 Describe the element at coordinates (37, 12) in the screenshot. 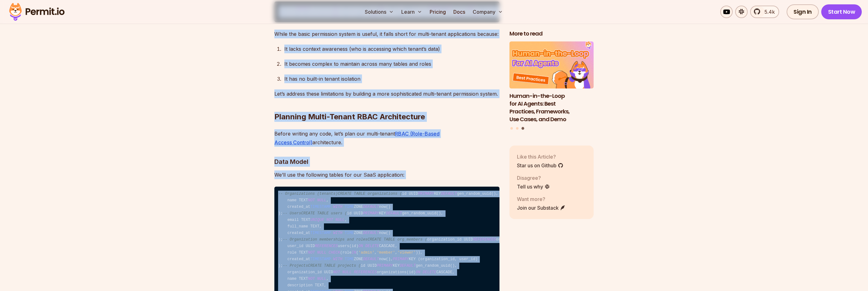

I see `img: Permit logo` at that location.